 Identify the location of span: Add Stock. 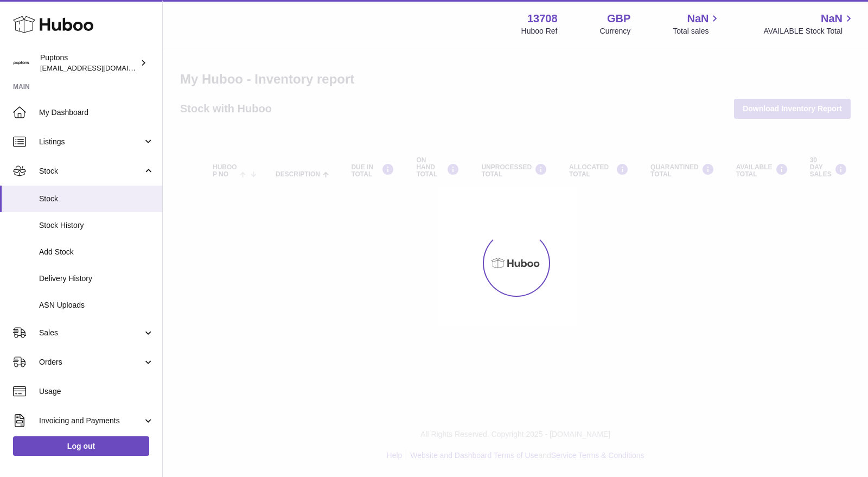
(97, 252).